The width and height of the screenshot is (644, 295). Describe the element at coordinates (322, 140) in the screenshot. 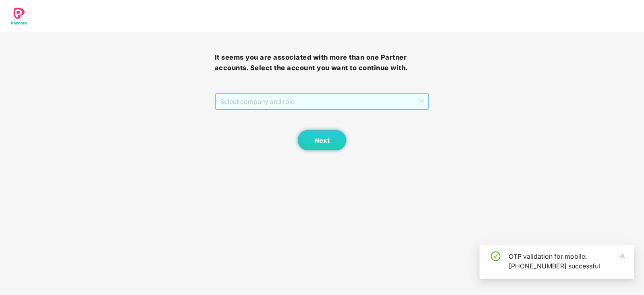

I see `span: Next` at that location.